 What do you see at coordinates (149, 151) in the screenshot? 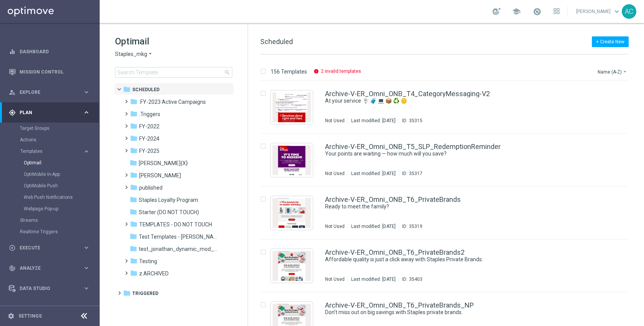
I see `span: FY-2025` at bounding box center [149, 151].